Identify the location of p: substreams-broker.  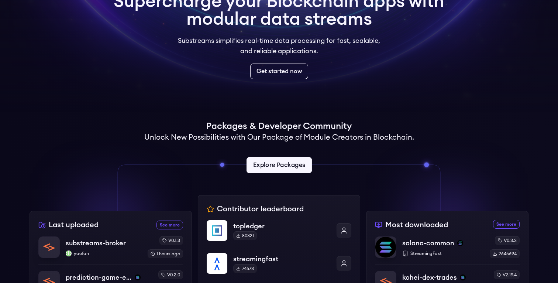
(96, 243).